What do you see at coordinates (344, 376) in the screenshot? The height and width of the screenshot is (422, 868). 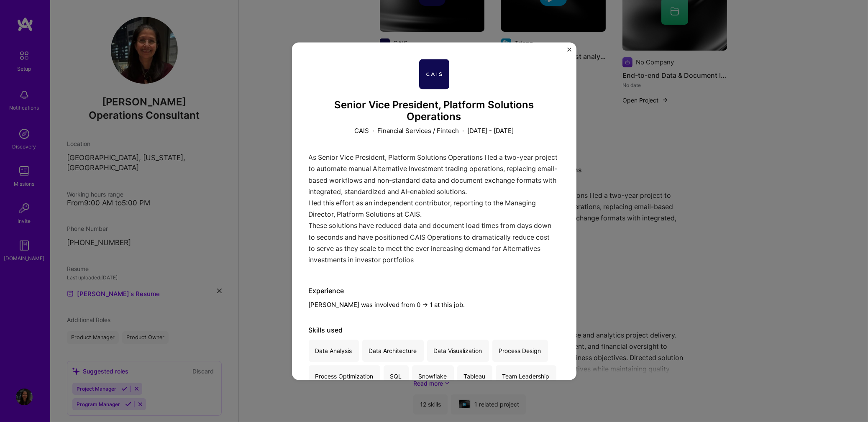 I see `div: Process Optimization` at bounding box center [344, 376].